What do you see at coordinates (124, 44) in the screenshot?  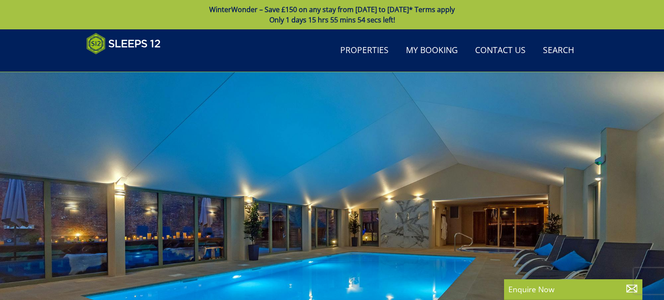 I see `img: Sleeps 12` at bounding box center [124, 44].